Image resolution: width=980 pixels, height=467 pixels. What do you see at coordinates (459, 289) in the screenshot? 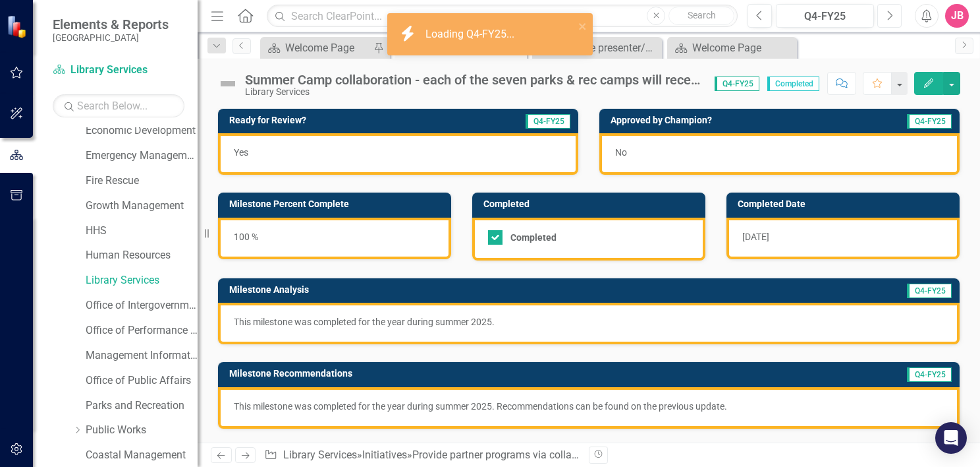
I see `h3: Milestone Analysis` at bounding box center [459, 289].